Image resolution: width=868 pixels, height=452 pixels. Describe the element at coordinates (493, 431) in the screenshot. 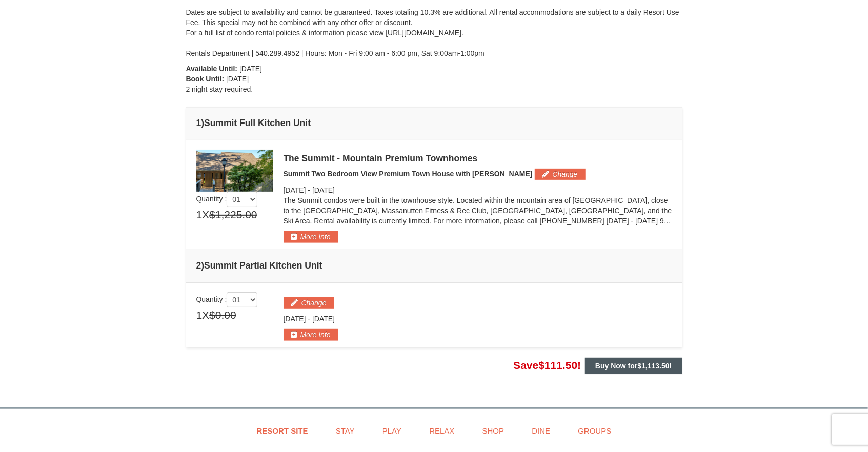

I see `a: Shop` at that location.